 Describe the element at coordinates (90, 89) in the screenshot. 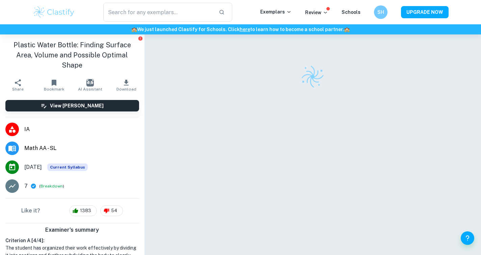

I see `span: AI Assistant` at that location.